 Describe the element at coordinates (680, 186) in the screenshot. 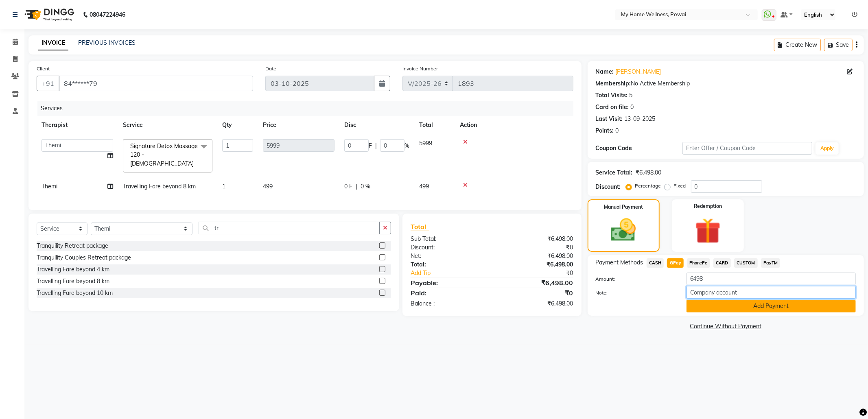

I see `label: Fixed` at that location.